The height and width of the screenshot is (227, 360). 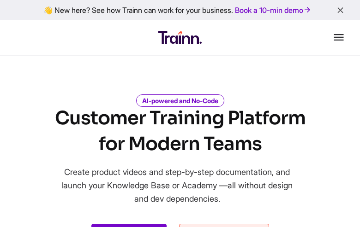 I want to click on a: Book a 10-min demo, so click(x=273, y=10).